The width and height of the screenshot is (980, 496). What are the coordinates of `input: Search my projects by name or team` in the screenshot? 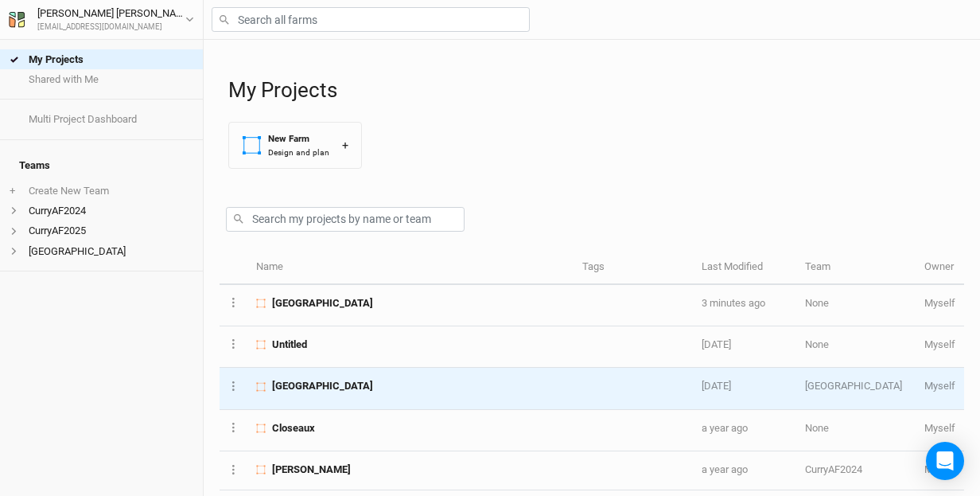 It's located at (345, 219).